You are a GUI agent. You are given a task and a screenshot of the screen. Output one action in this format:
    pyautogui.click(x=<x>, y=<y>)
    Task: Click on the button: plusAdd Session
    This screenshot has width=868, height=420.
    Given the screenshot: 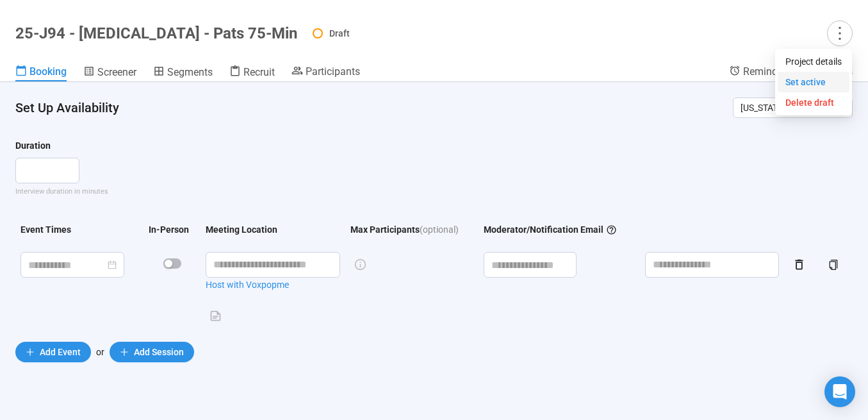 What is the action you would take?
    pyautogui.click(x=152, y=352)
    